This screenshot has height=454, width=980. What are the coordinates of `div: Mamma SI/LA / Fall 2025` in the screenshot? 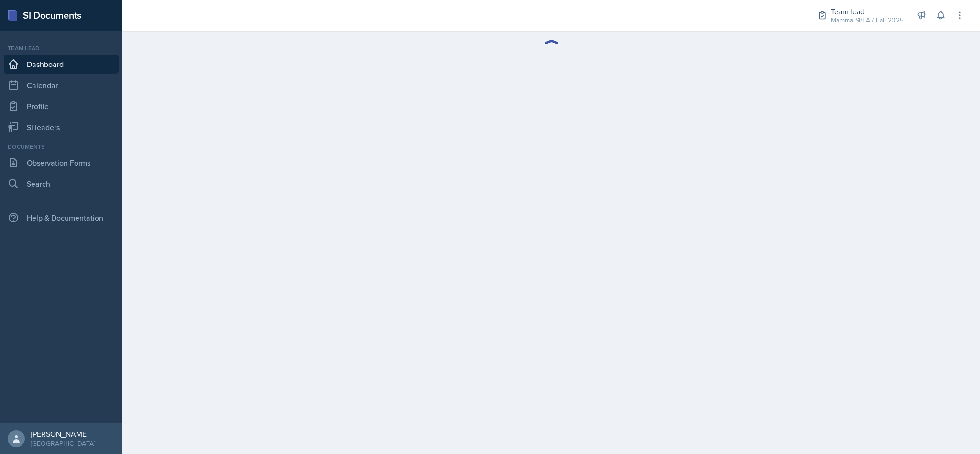 It's located at (867, 20).